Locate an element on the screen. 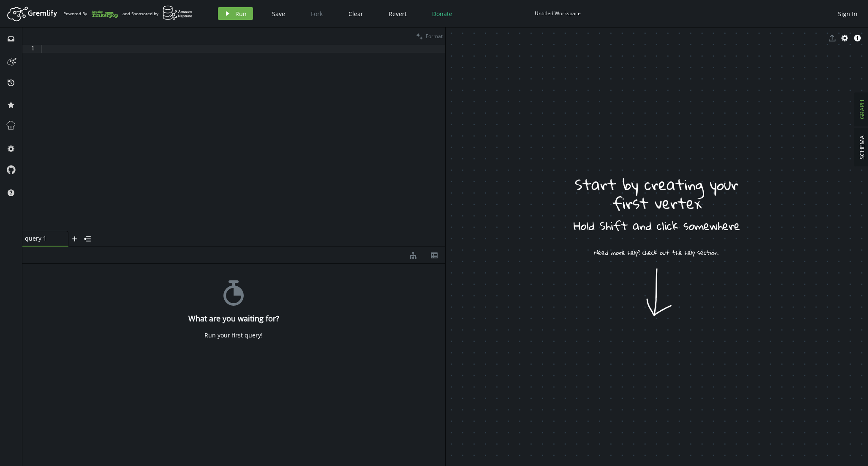 This screenshot has width=868, height=466. span: query 1 is located at coordinates (42, 239).